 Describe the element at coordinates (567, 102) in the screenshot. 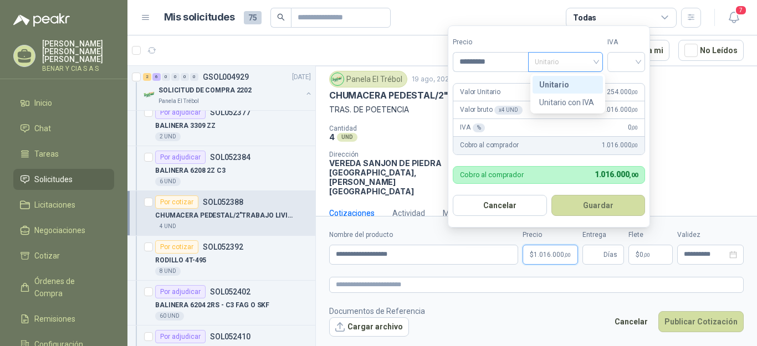

I see `div: Unitario con IVA` at that location.